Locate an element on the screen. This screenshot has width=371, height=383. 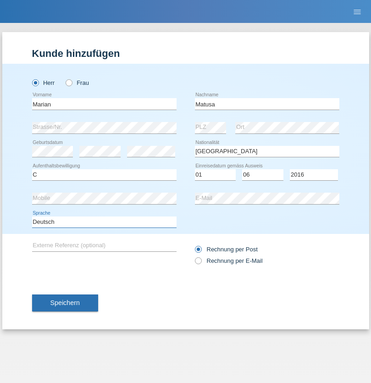
span: Speichern is located at coordinates (65, 303).